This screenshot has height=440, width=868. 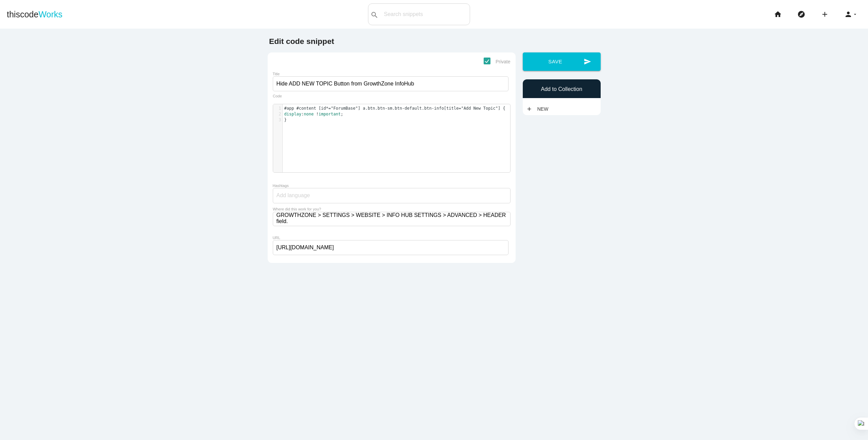 What do you see at coordinates (562, 62) in the screenshot?
I see `button: sendSave` at bounding box center [562, 62].